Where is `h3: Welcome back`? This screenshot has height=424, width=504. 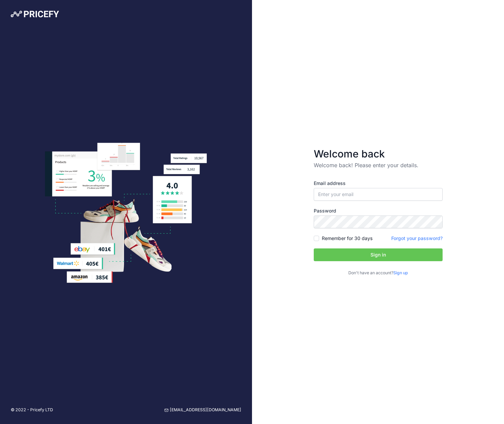 h3: Welcome back is located at coordinates (378, 154).